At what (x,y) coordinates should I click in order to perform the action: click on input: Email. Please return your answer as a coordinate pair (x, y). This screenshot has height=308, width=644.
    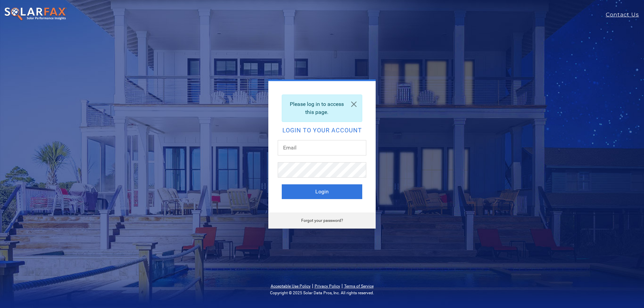
    Looking at the image, I should click on (322, 148).